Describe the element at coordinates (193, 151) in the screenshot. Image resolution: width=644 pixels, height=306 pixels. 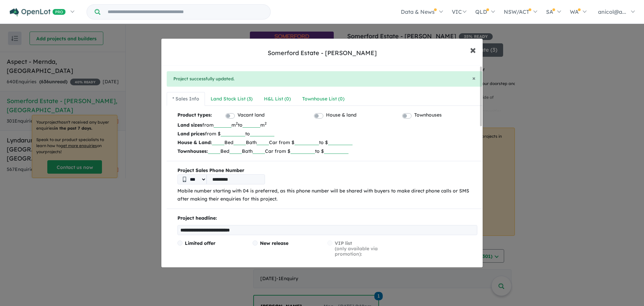
I see `b: Townhouses:` at that location.